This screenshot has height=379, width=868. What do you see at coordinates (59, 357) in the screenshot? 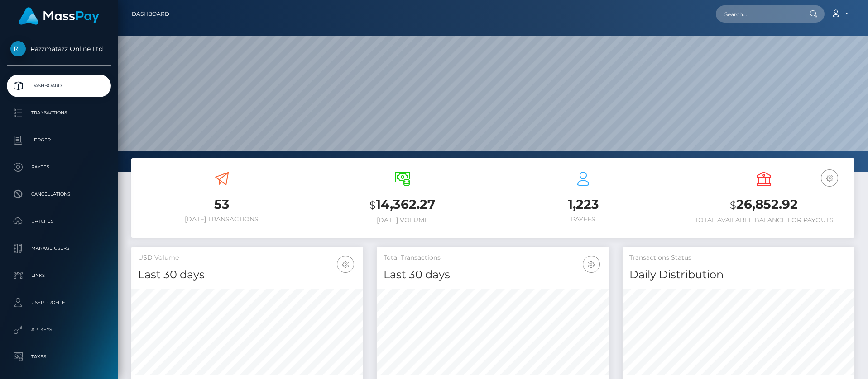
I see `p: Taxes` at bounding box center [59, 357].